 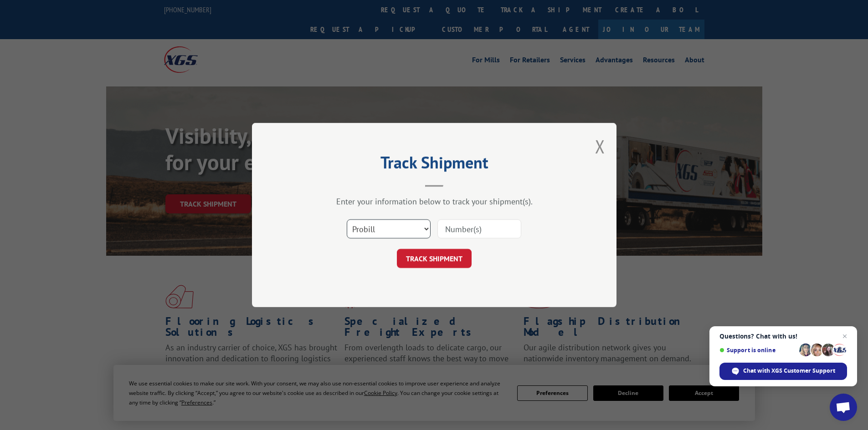 I want to click on div: Chat with XGS Customer Support, so click(x=784, y=372).